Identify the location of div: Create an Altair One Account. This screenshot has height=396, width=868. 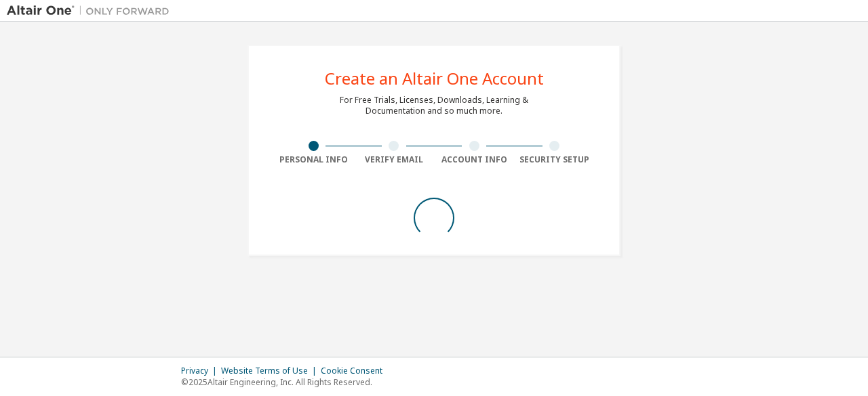
(434, 79).